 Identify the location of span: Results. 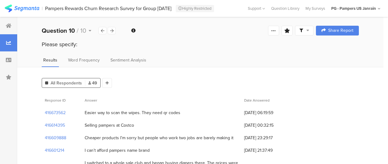
(50, 60).